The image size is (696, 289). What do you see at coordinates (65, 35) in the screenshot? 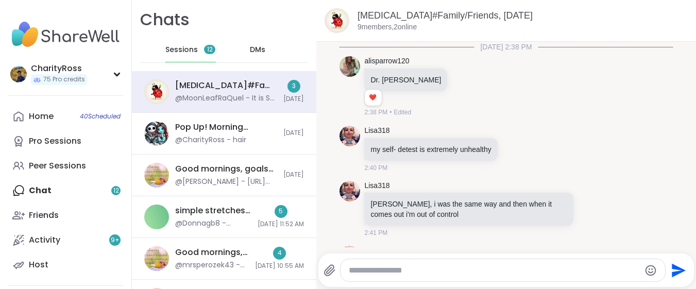
I see `img: ShareWell Nav Logo` at bounding box center [65, 35].